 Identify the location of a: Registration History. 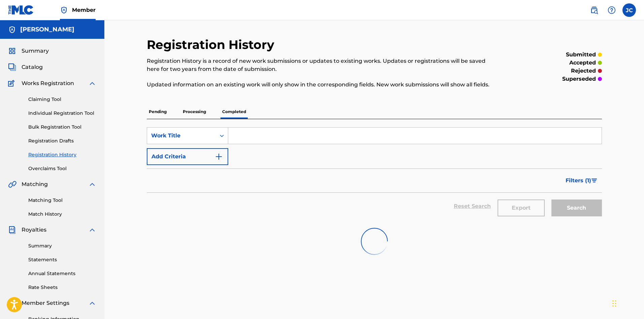
(62, 154).